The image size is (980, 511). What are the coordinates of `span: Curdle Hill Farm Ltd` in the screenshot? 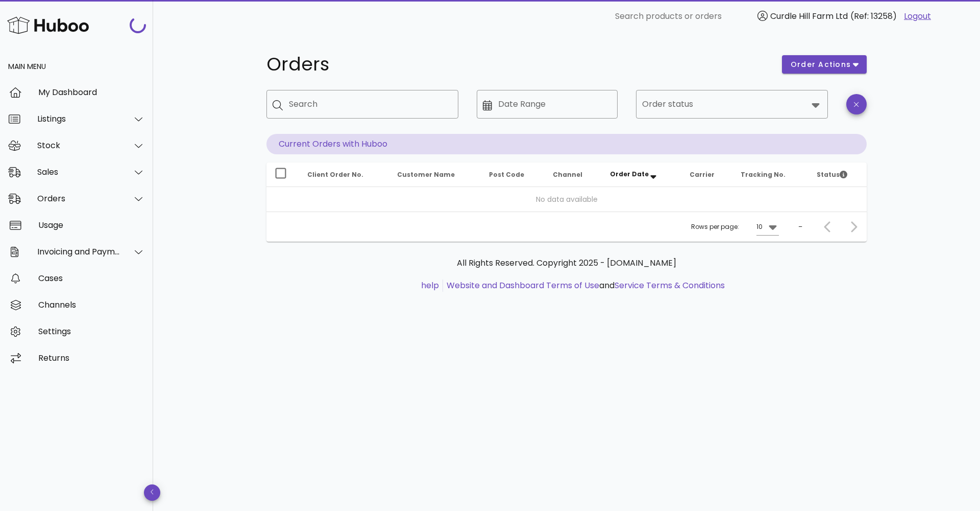 It's located at (809, 15).